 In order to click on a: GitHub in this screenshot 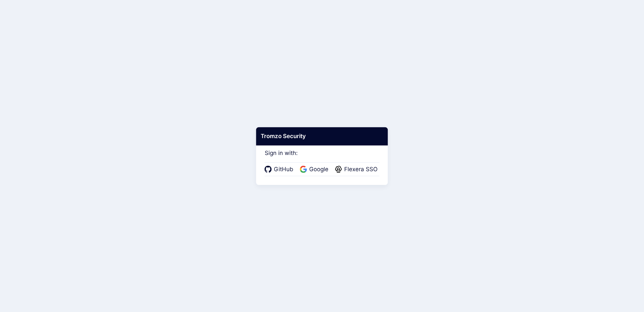, I will do `click(280, 170)`.